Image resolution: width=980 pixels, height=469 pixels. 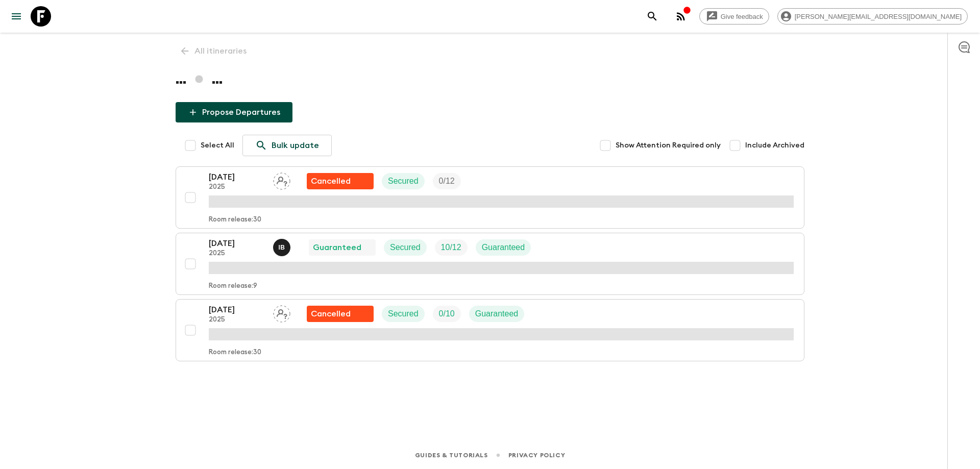 What do you see at coordinates (233, 287) in the screenshot?
I see `p: Room release: 9` at bounding box center [233, 287].